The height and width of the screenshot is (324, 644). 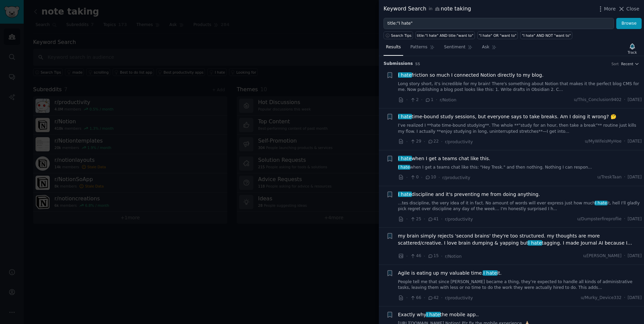 I want to click on div: Track, so click(x=632, y=52).